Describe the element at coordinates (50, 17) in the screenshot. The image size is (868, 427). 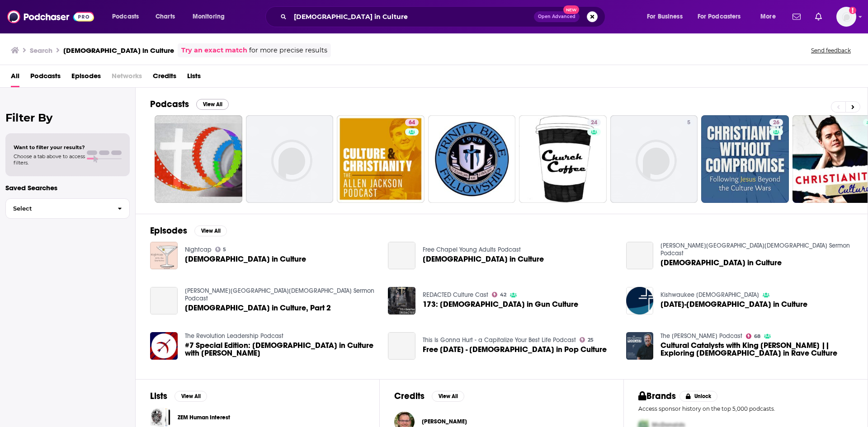
I see `img: Podchaser - Follow, Share and Rate Podcasts` at that location.